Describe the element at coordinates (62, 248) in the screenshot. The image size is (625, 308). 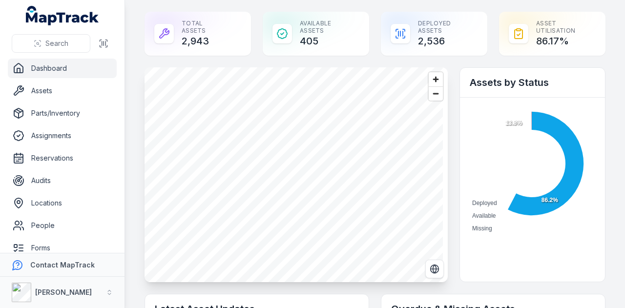
I see `a: Forms` at that location.